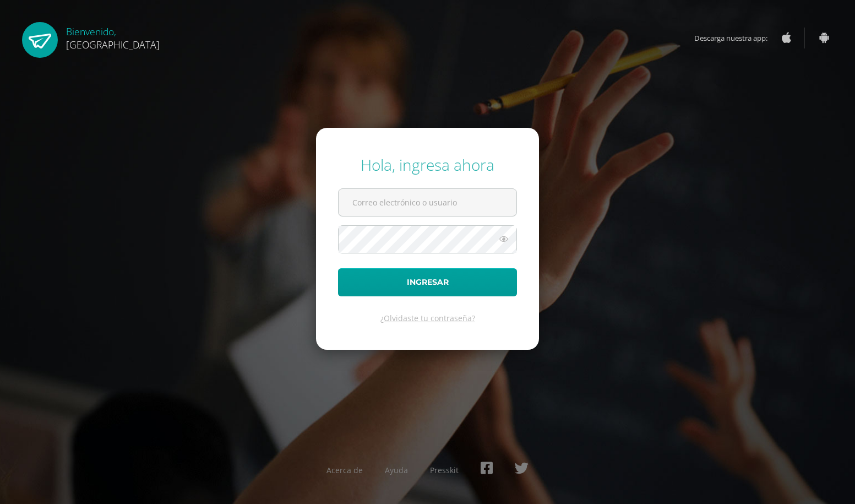 The height and width of the screenshot is (504, 855). Describe the element at coordinates (344, 470) in the screenshot. I see `a: Acerca de` at that location.